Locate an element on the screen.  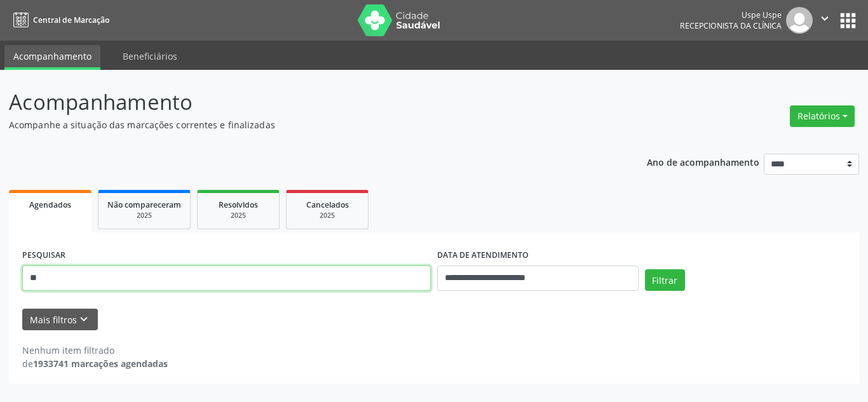
span: Agendados is located at coordinates (50, 205).